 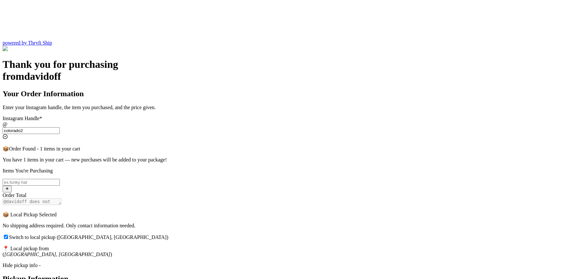 I want to click on p: 📦 Local Pickup Selected, so click(x=291, y=215).